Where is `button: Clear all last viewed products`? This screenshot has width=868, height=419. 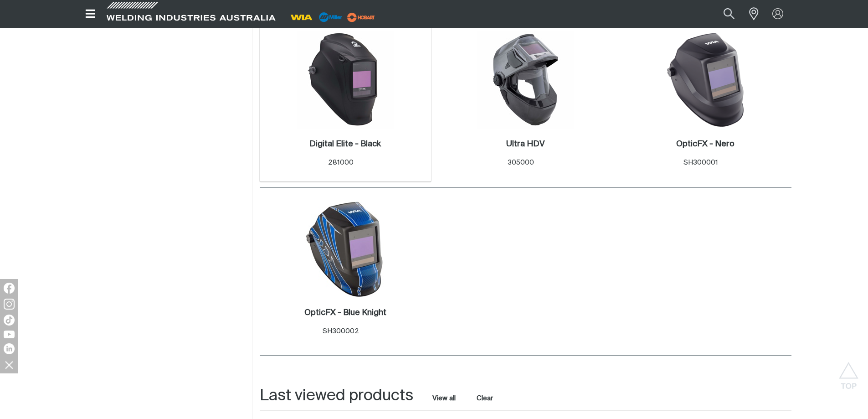 button: Clear all last viewed products is located at coordinates (485, 398).